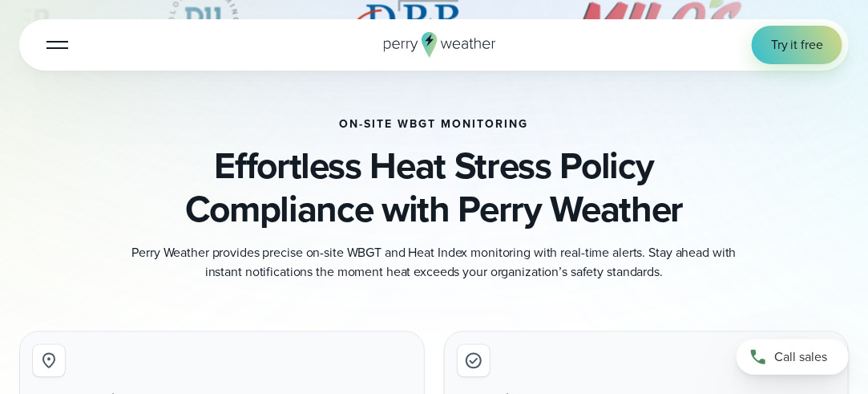 The height and width of the screenshot is (394, 868). I want to click on a: Call sales, so click(793, 356).